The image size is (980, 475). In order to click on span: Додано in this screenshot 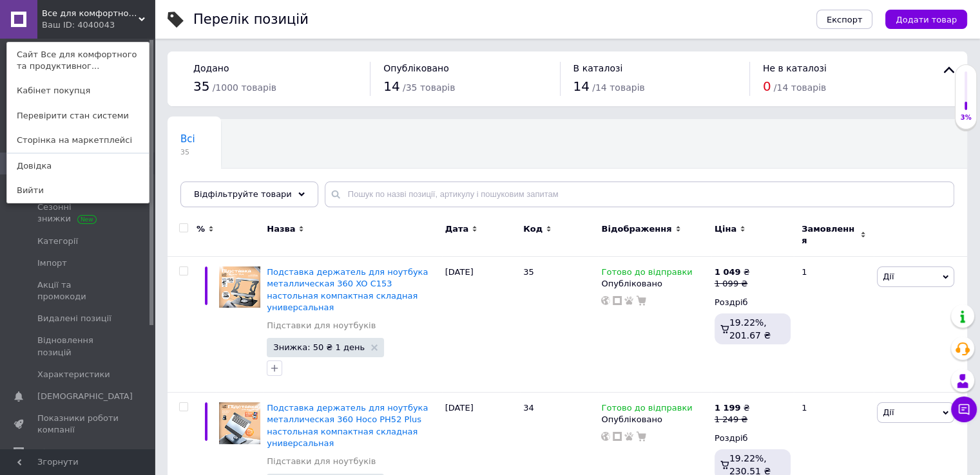, I will do `click(210, 68)`.